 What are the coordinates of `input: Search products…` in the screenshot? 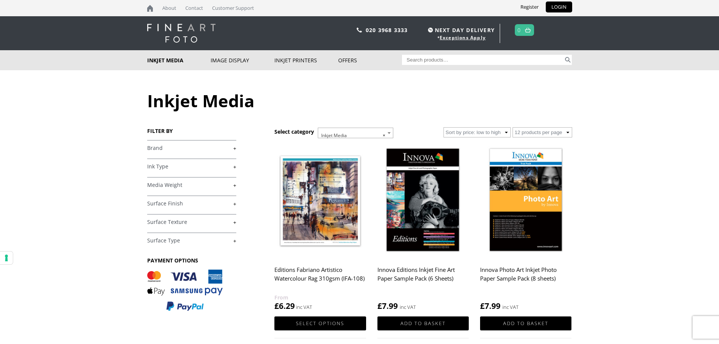 It's located at (483, 60).